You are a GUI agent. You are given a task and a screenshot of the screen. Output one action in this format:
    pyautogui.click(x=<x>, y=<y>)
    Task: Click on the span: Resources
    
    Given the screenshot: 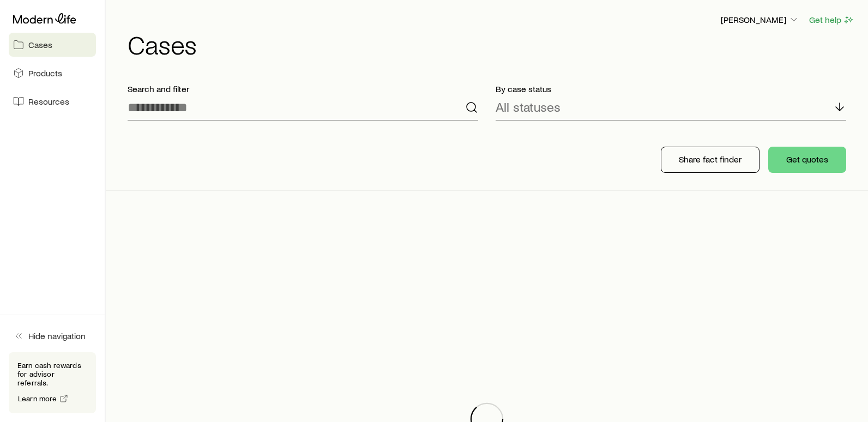 What is the action you would take?
    pyautogui.click(x=49, y=101)
    